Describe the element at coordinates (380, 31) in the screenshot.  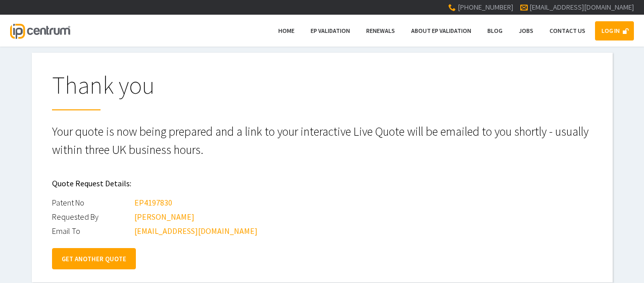
I see `a: Renewals` at that location.